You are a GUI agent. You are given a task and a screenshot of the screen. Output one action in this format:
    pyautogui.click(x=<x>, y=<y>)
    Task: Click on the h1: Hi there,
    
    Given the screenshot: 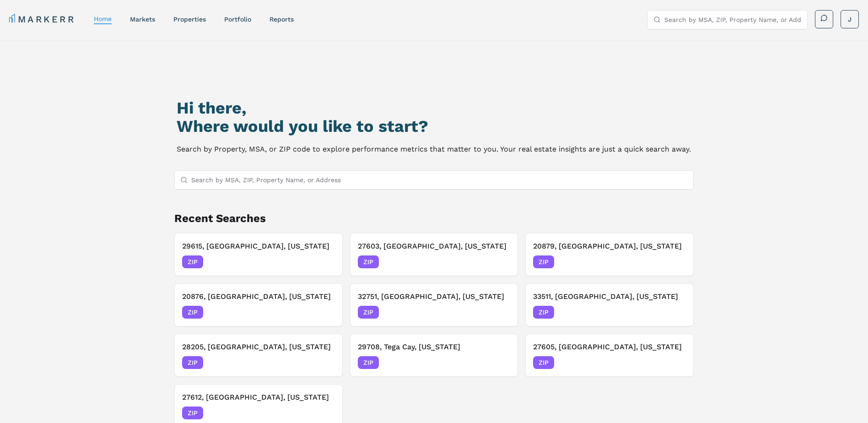 What is the action you would take?
    pyautogui.click(x=433, y=108)
    